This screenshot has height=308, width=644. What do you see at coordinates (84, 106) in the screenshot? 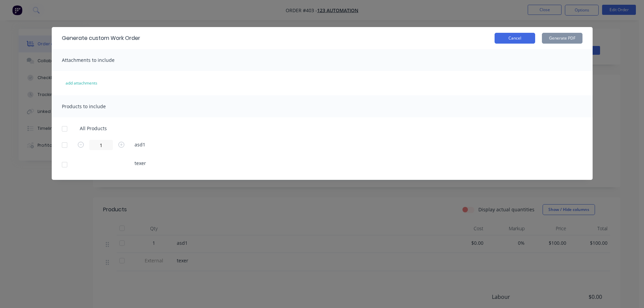
I see `span: Products to include` at bounding box center [84, 106].